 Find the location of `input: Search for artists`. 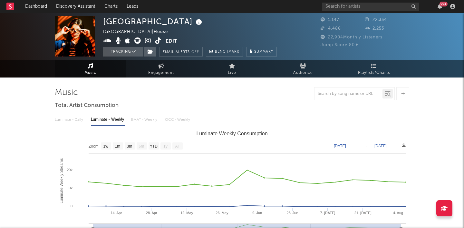

input: Search for artists is located at coordinates (371, 6).